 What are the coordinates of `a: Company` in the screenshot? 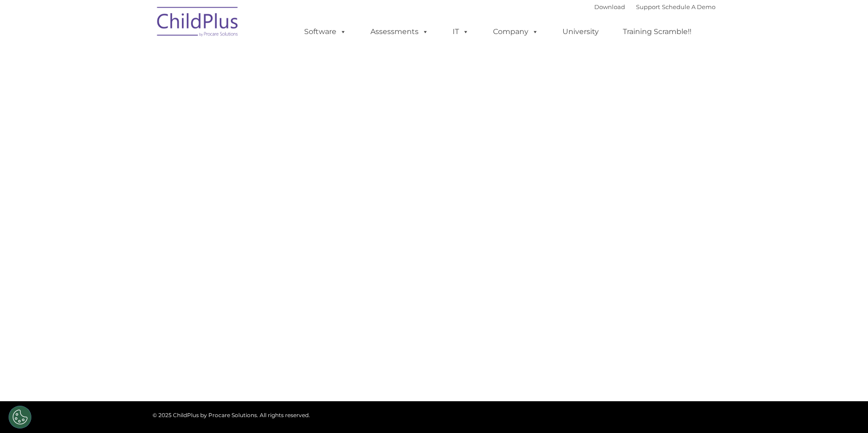 It's located at (516, 32).